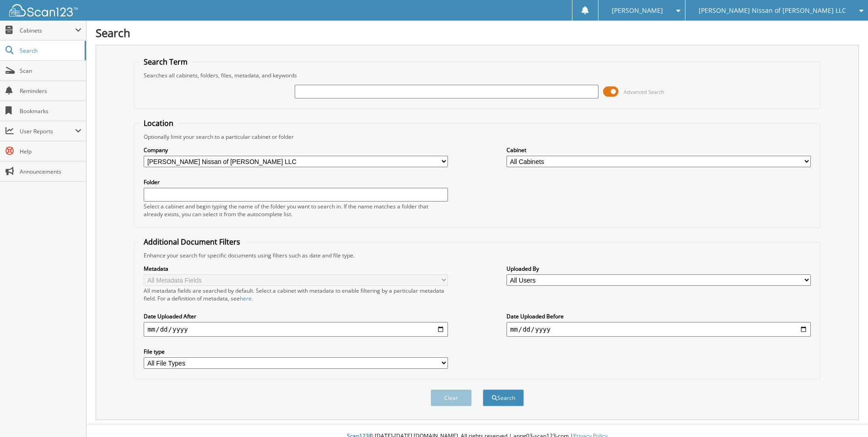 Image resolution: width=868 pixels, height=437 pixels. What do you see at coordinates (165, 62) in the screenshot?
I see `legend: Search Term` at bounding box center [165, 62].